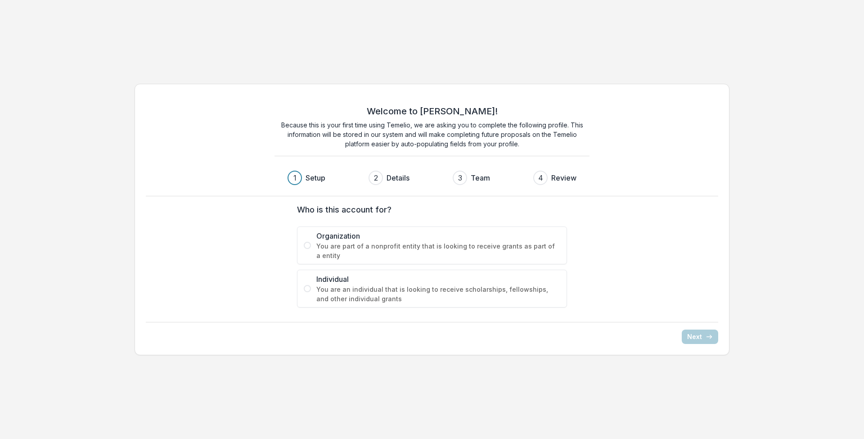 The width and height of the screenshot is (864, 439). What do you see at coordinates (700, 337) in the screenshot?
I see `button: Next` at bounding box center [700, 337].